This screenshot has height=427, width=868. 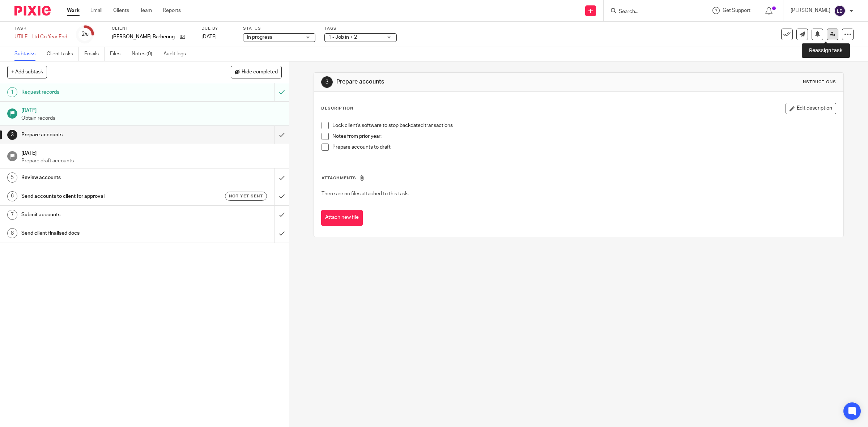 I want to click on a: Subtasks, so click(x=28, y=54).